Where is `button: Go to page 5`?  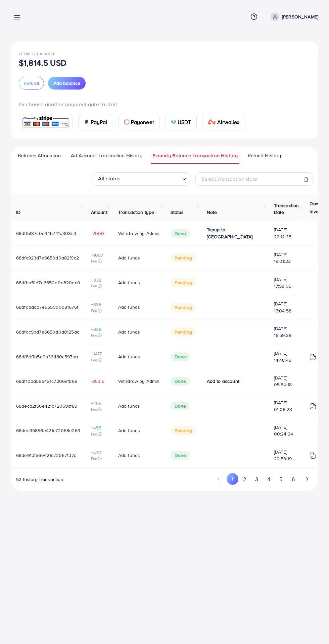 button: Go to page 5 is located at coordinates (281, 479).